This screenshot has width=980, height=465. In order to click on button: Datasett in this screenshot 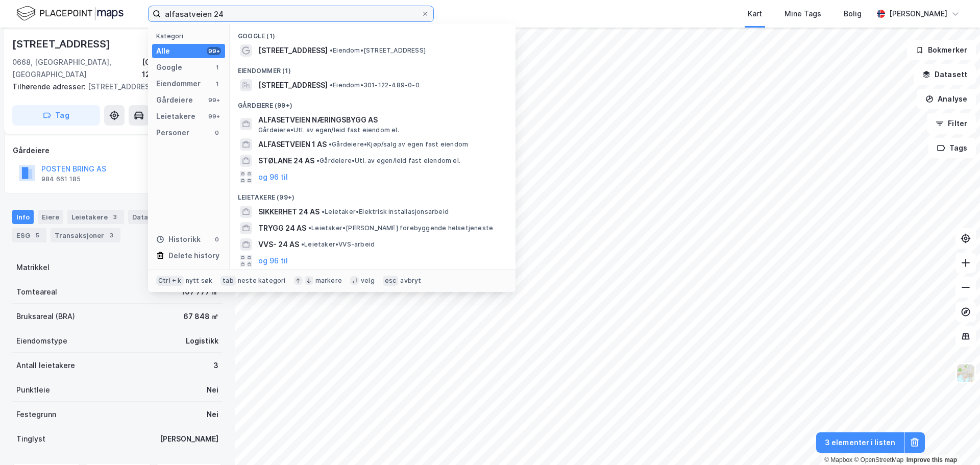, I will do `click(944, 75)`.